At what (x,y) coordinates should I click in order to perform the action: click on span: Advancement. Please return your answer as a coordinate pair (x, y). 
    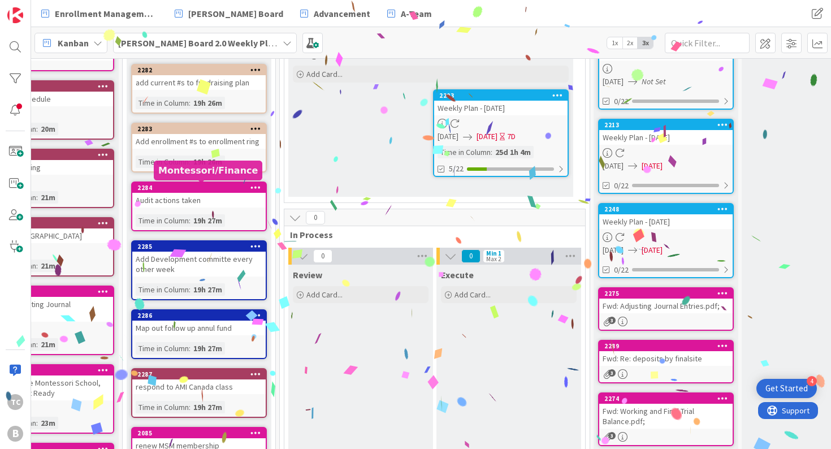
    Looking at the image, I should click on (342, 14).